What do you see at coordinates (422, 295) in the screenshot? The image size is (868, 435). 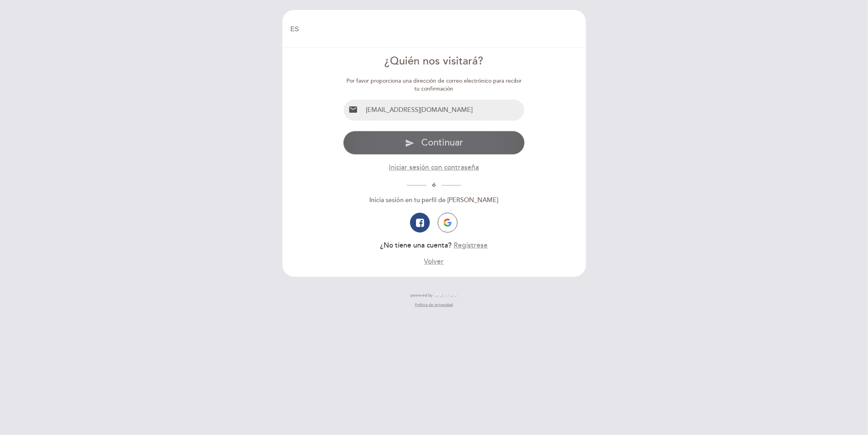 I see `span: powered by` at bounding box center [422, 295].